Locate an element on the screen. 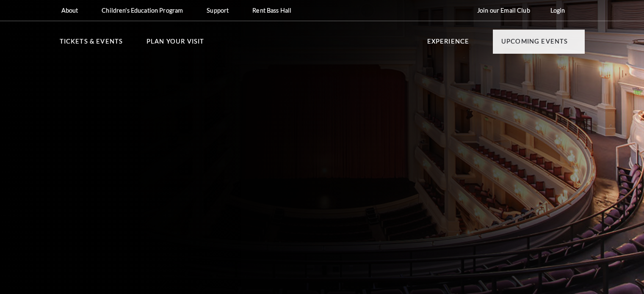 The height and width of the screenshot is (294, 644). p: Rent Bass Hall is located at coordinates (271, 10).